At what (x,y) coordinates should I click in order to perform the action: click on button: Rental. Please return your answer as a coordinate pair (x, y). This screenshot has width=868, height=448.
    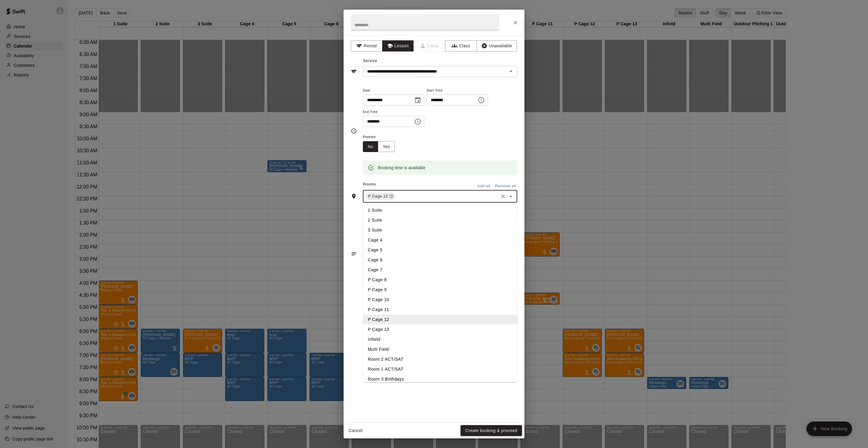
    Looking at the image, I should click on (366, 46).